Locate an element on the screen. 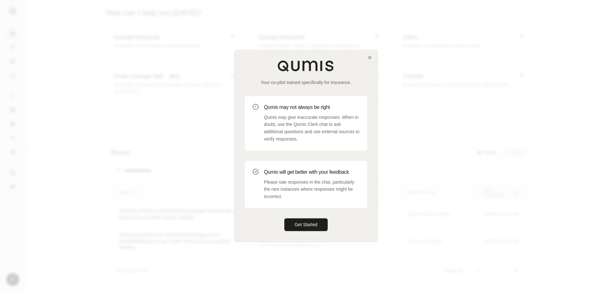  p: Your co-pilot trained specifically for insurance. is located at coordinates (306, 82).